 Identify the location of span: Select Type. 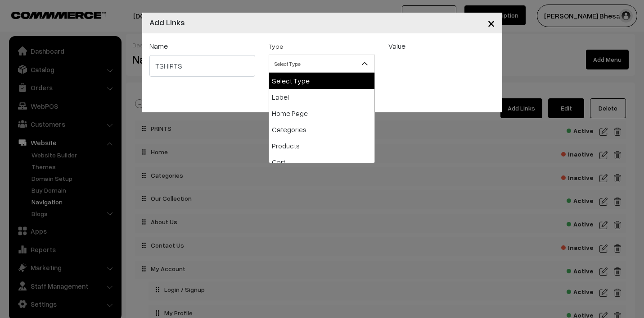
(322, 64).